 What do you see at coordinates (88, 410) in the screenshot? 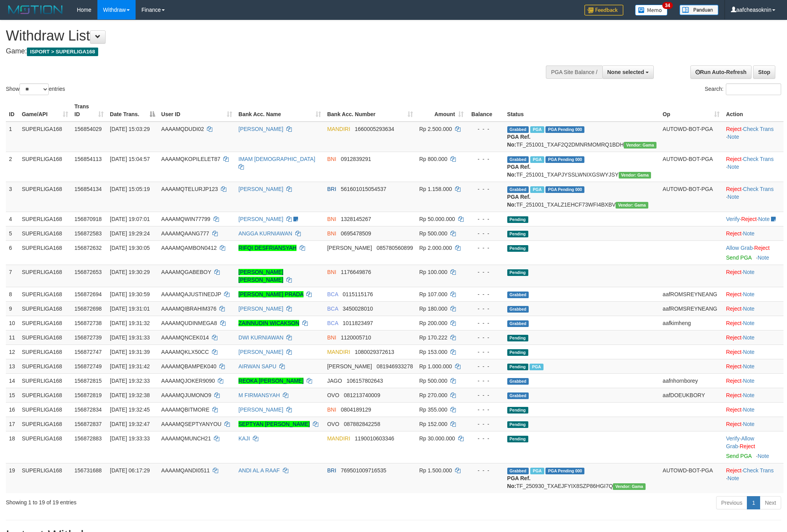
I see `span: 156872834` at bounding box center [88, 410].